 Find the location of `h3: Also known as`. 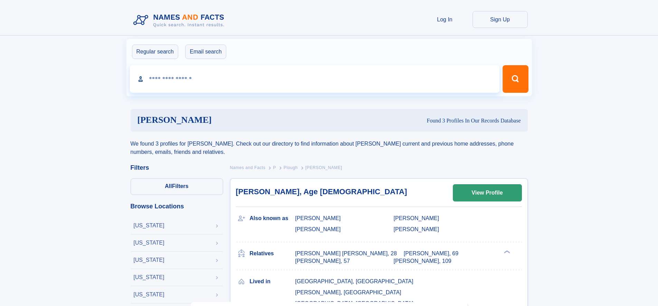

h3: Also known as is located at coordinates (273, 219).